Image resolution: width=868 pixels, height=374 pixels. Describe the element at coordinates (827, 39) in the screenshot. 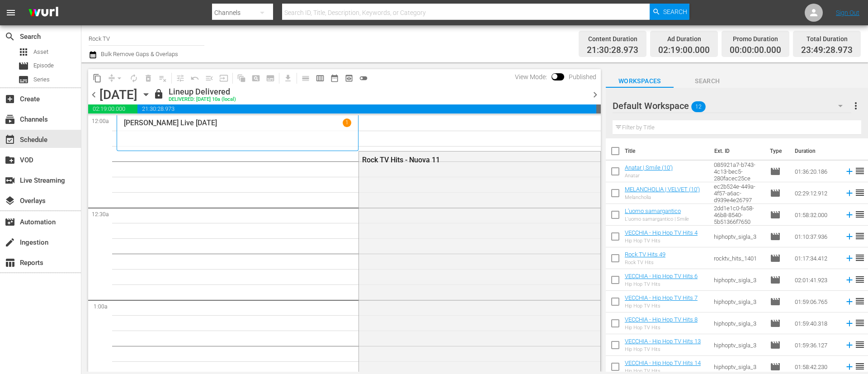

I see `div: Total Duration` at that location.